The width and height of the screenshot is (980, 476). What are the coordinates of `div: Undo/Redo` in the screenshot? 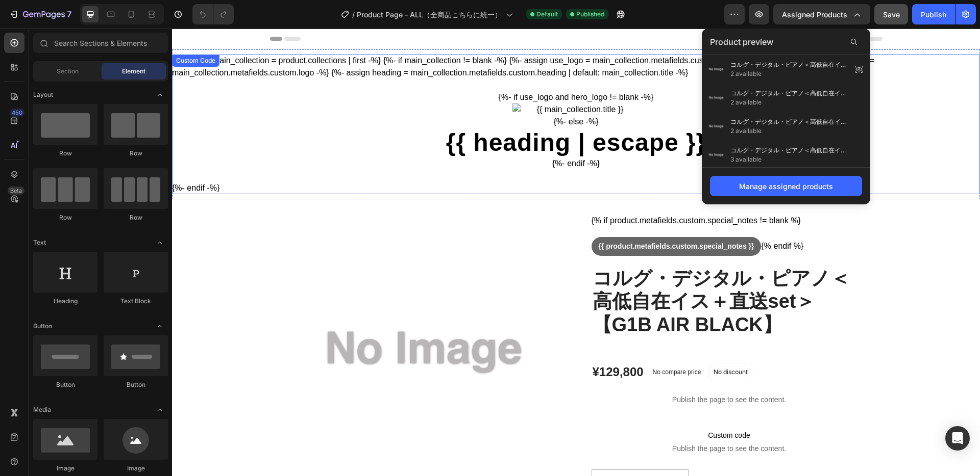 It's located at (213, 14).